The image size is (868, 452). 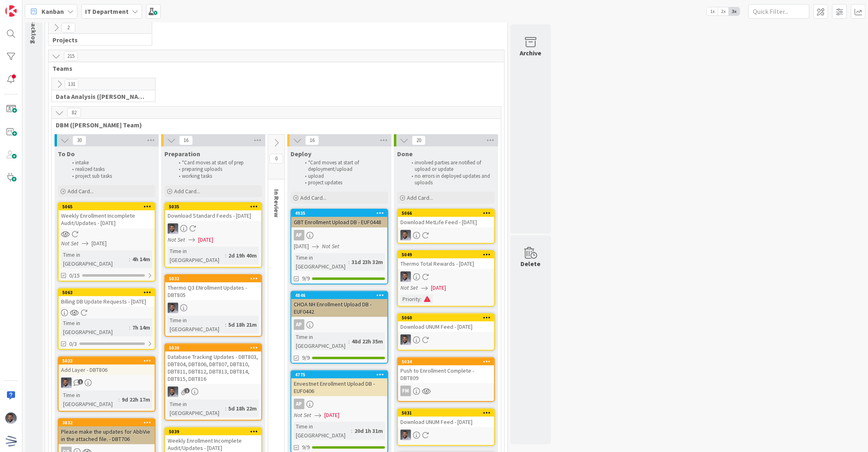 I want to click on div: Push to Enrollment Complete - DBT809, so click(x=446, y=374).